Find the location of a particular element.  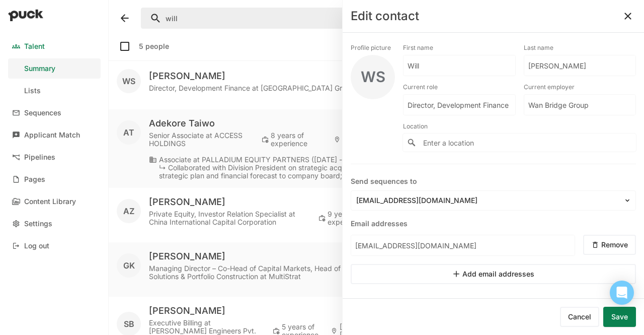

a: Sequences is located at coordinates (55, 113).